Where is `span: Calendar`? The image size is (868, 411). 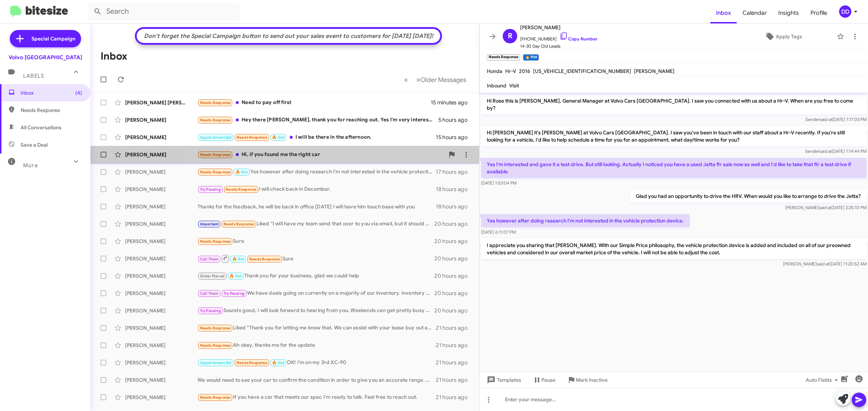
span: Calendar is located at coordinates (755, 13).